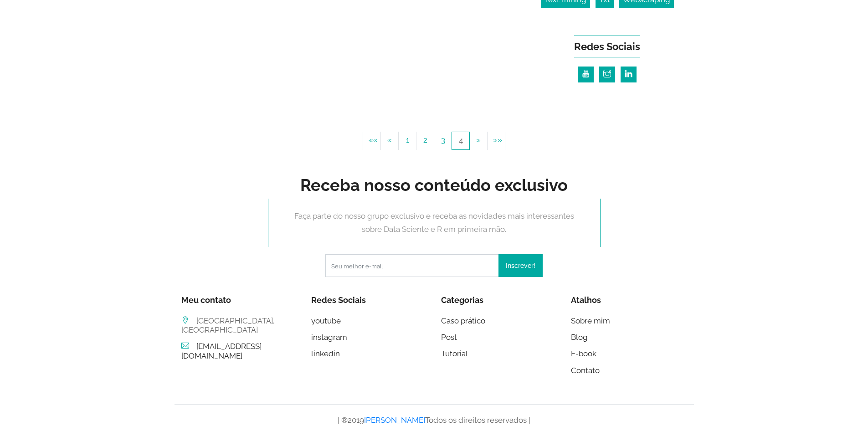  I want to click on a: 4, so click(460, 141).